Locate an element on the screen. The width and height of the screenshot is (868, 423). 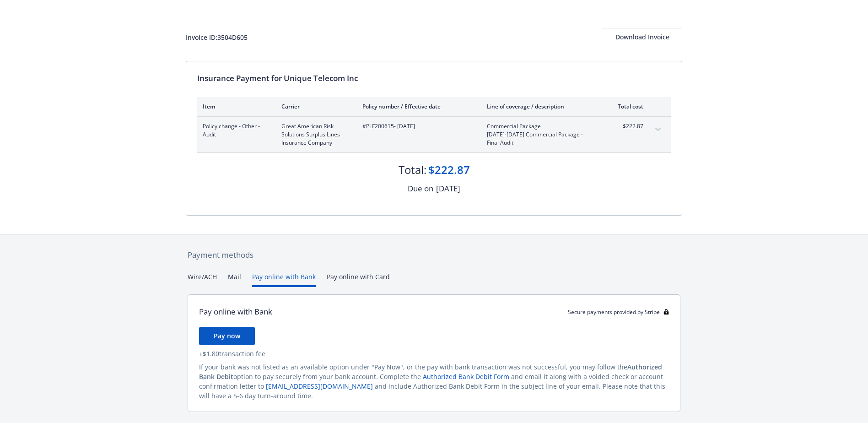
div: $222.87 is located at coordinates (449, 170).